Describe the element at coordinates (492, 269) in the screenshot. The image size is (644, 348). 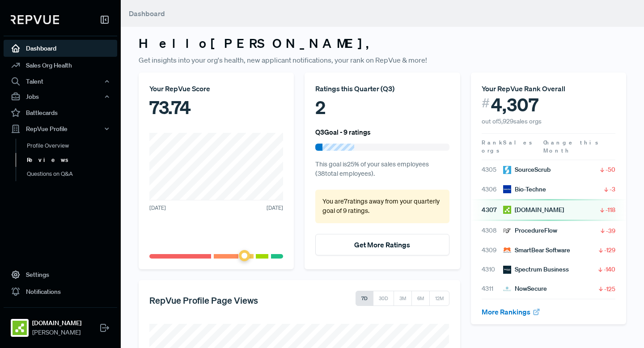
I see `span: 4310` at that location.